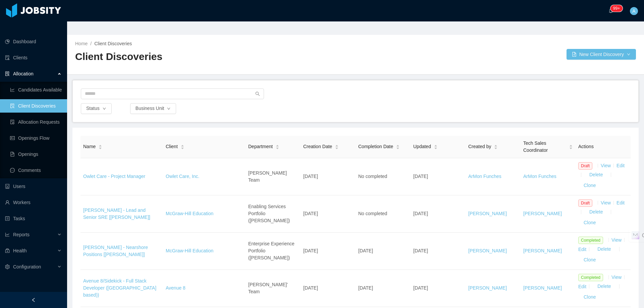 This screenshot has height=308, width=644. I want to click on a: Home, so click(81, 44).